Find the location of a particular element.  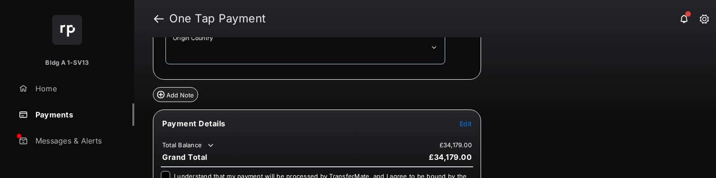

button: Add Note is located at coordinates (175, 95).